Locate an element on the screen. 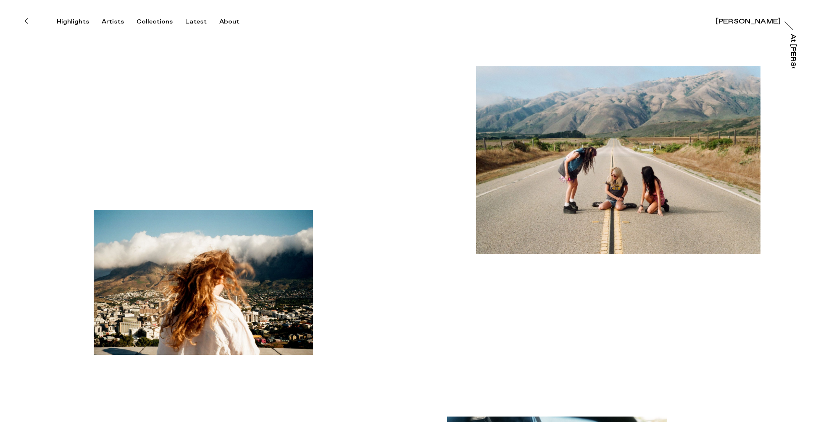 The height and width of the screenshot is (422, 813). div: About is located at coordinates (229, 22).